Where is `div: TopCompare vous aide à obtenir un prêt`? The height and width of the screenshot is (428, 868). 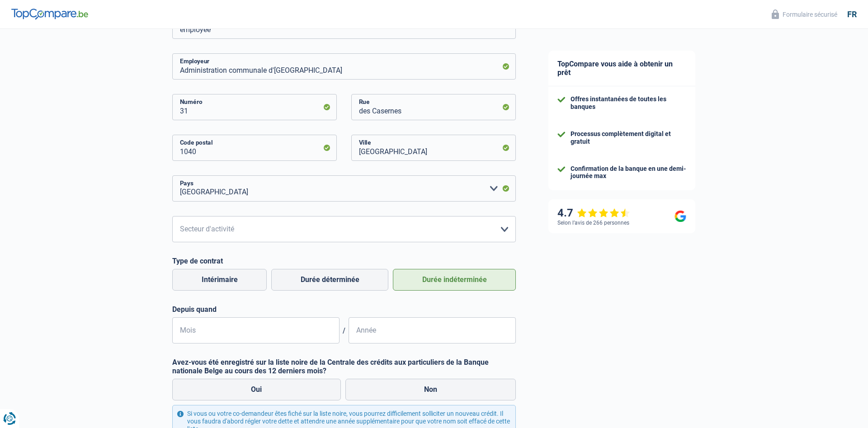
div: TopCompare vous aide à obtenir un prêt is located at coordinates (621, 68).